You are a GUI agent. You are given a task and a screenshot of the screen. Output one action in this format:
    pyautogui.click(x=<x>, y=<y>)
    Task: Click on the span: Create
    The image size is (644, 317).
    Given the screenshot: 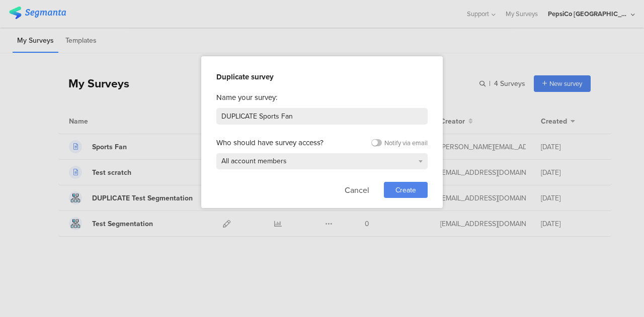 What is the action you would take?
    pyautogui.click(x=405, y=190)
    